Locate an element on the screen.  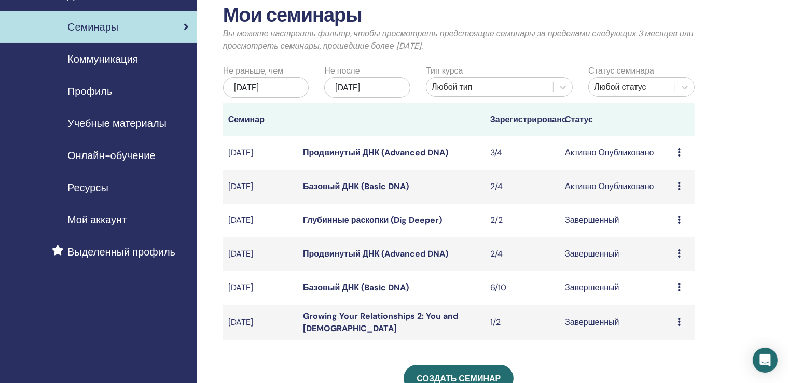
span: Ресурсы is located at coordinates (88, 188).